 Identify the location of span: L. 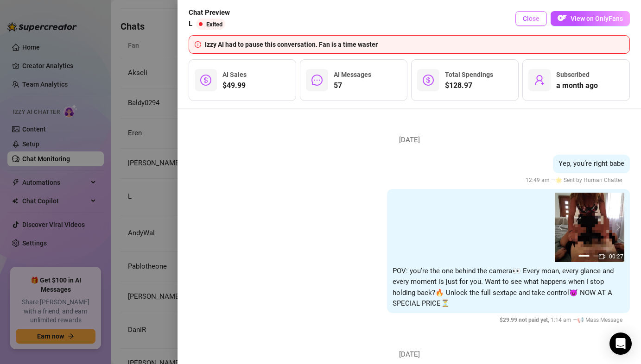
(191, 24).